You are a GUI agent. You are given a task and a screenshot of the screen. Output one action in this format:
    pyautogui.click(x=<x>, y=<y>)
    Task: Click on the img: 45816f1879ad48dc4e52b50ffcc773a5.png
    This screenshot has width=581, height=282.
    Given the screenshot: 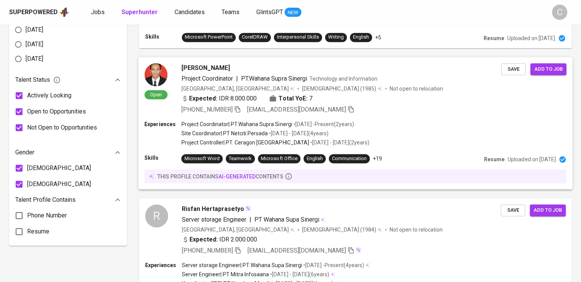 What is the action you would take?
    pyautogui.click(x=156, y=74)
    